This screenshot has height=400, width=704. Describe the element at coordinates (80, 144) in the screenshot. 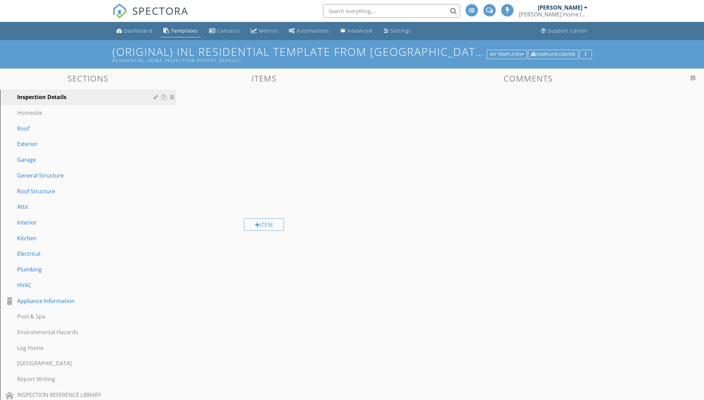

I see `div: Exterior` at that location.